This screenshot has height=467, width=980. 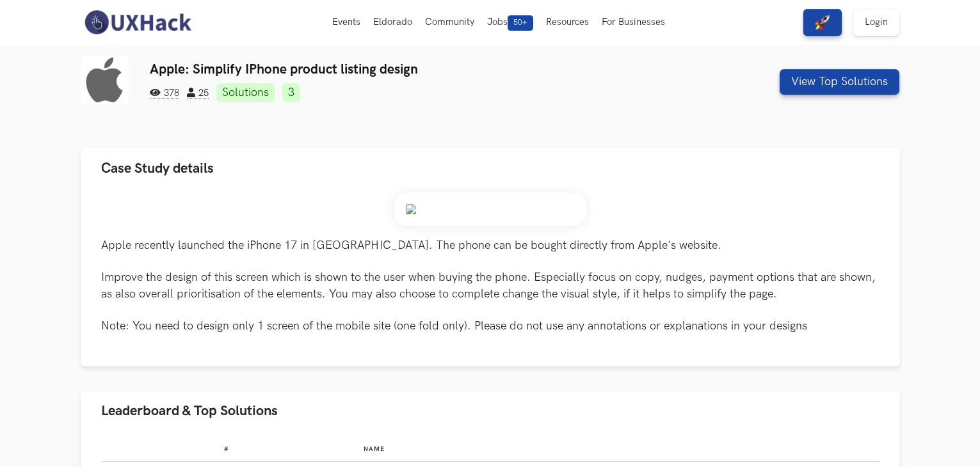 I want to click on table: Leaderboard, so click(x=490, y=448).